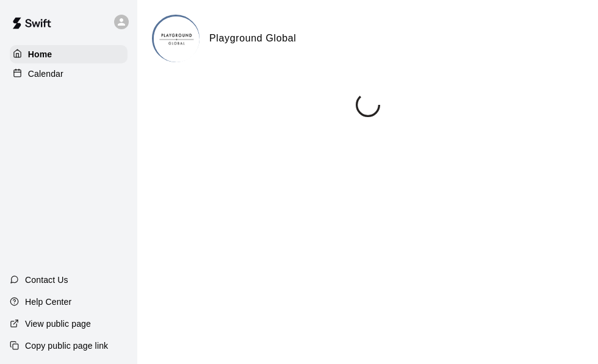  What do you see at coordinates (46, 74) in the screenshot?
I see `p: Calendar` at bounding box center [46, 74].